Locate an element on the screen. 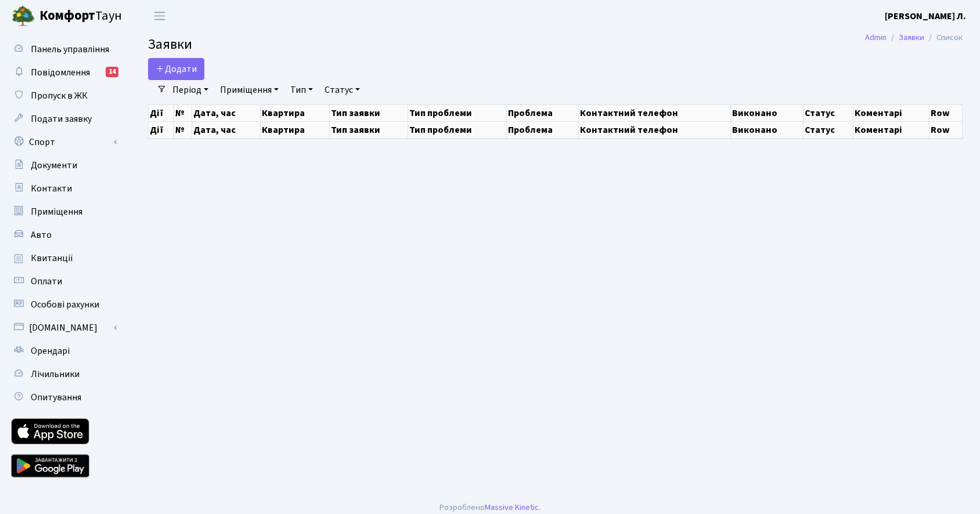 Image resolution: width=980 pixels, height=514 pixels. nav: breadcrumb is located at coordinates (913, 38).